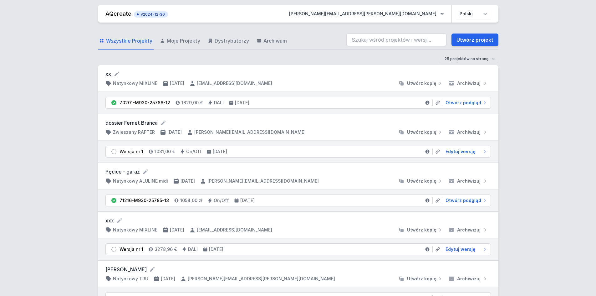  What do you see at coordinates (144, 200) in the screenshot?
I see `div: 71216-M930-25785-13` at bounding box center [144, 200].